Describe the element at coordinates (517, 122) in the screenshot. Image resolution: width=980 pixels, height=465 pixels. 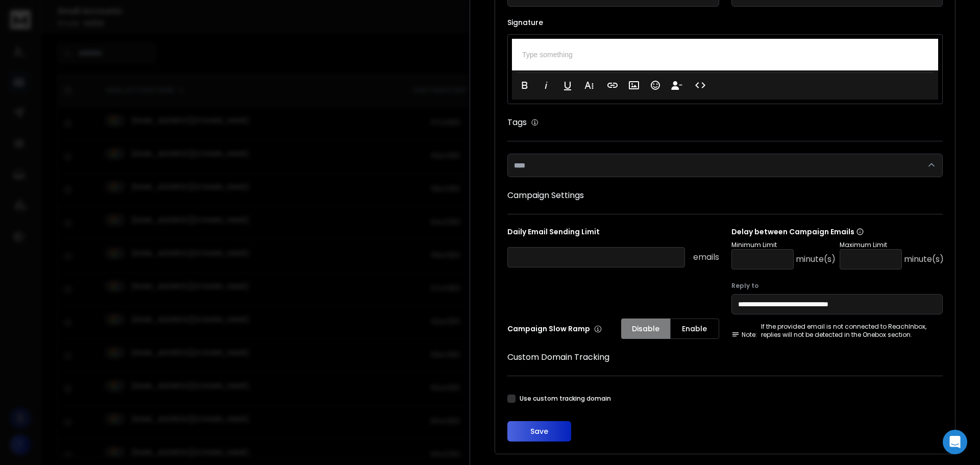
I see `h1: Tags` at that location.